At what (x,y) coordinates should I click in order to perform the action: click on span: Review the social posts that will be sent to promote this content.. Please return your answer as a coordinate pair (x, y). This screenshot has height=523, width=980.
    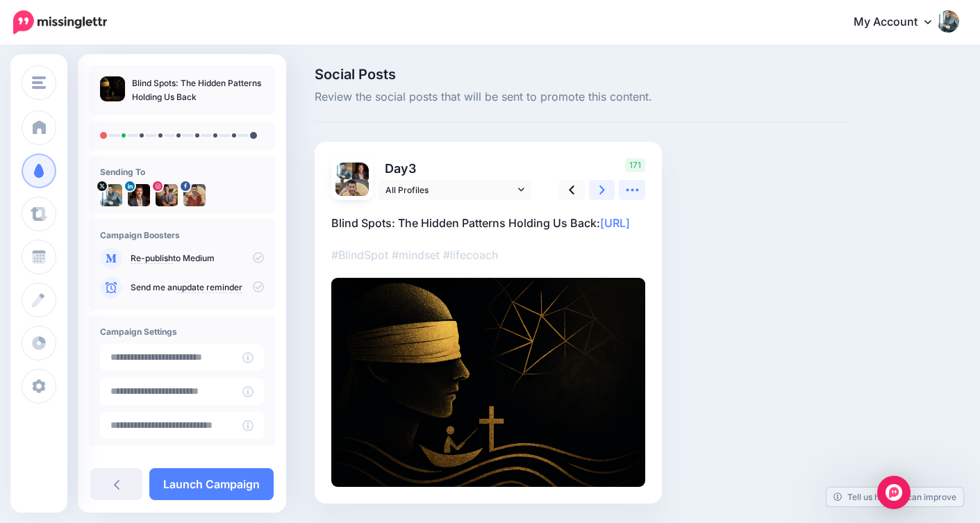
    Looking at the image, I should click on (581, 97).